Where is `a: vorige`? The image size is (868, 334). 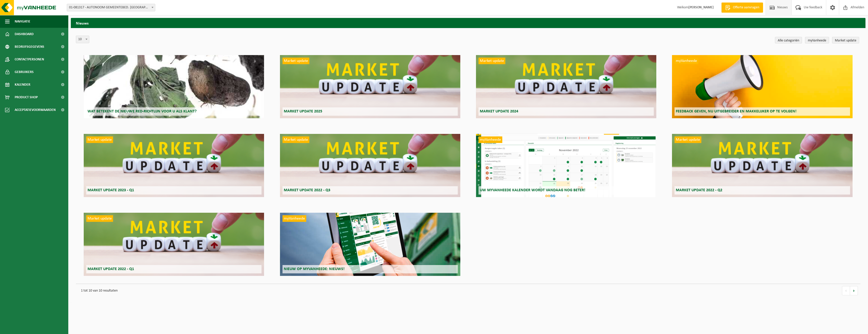 a: vorige is located at coordinates (846, 290).